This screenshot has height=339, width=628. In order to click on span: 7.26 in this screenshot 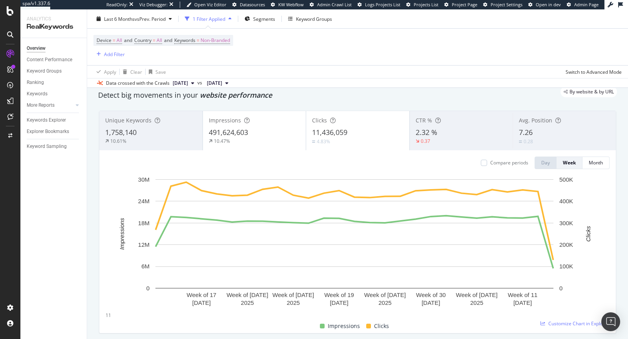, I will do `click(526, 132)`.